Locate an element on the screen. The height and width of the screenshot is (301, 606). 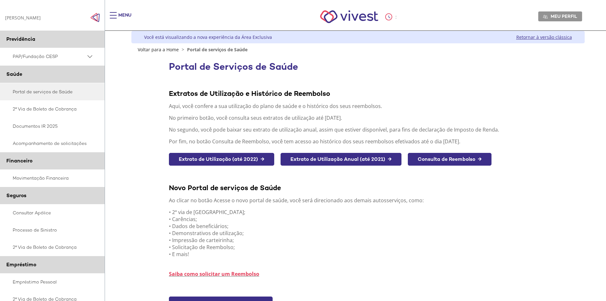
div: Novo Portal de serviços de Saúde is located at coordinates (358, 187).